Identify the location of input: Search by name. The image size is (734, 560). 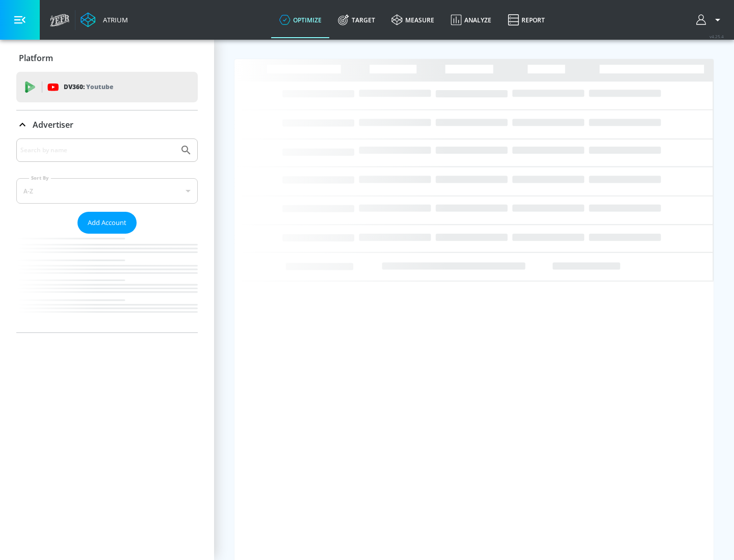
(97, 150).